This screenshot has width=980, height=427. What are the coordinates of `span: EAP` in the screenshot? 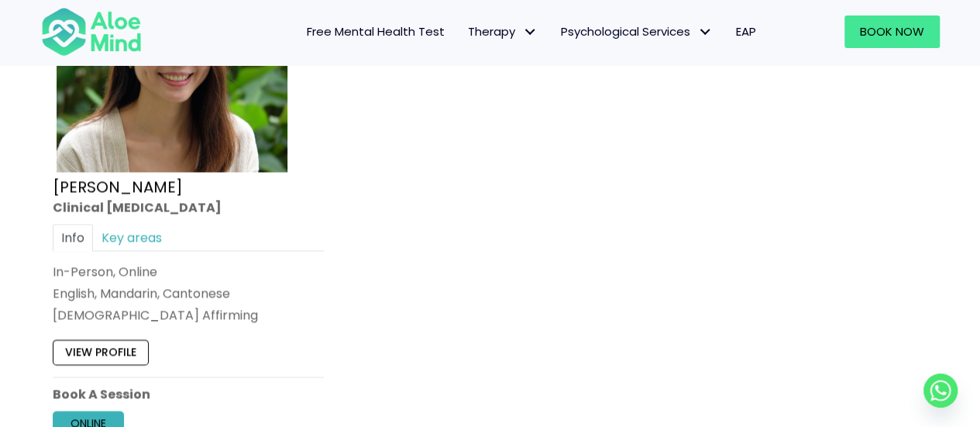 It's located at (746, 31).